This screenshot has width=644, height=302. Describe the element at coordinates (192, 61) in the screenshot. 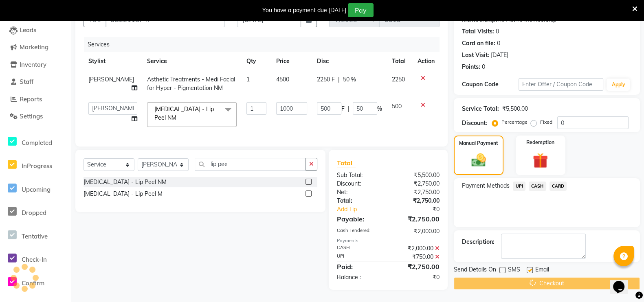

I see `th: Service` at that location.